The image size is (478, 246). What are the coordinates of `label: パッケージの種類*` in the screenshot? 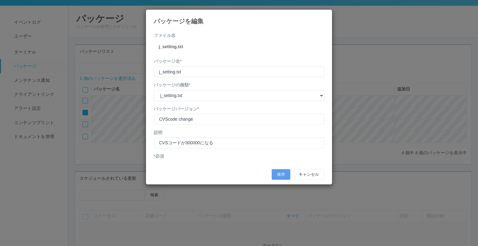 It's located at (172, 85).